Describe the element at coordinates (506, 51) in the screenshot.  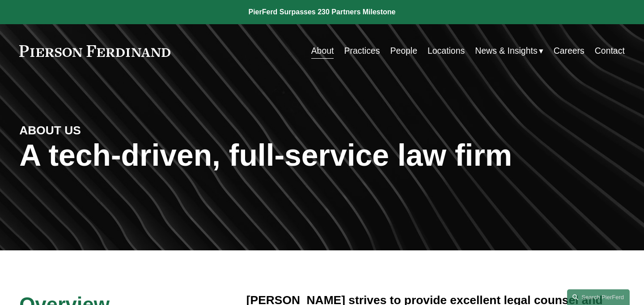
I see `span: News & Insights` at that location.